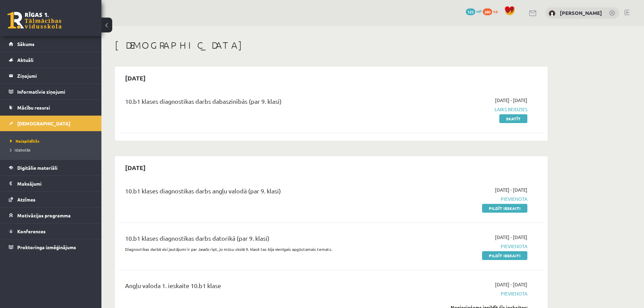  What do you see at coordinates (552, 13) in the screenshot?
I see `img: Māris Kalniņš` at bounding box center [552, 13].